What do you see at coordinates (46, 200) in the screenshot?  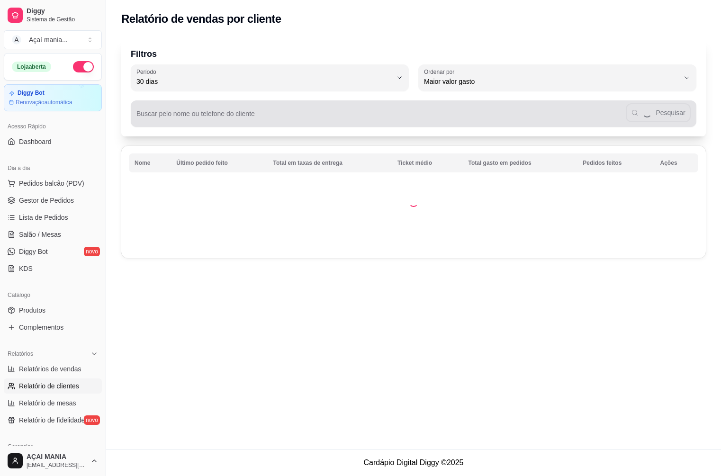 I see `span: Gestor de Pedidos` at bounding box center [46, 200].